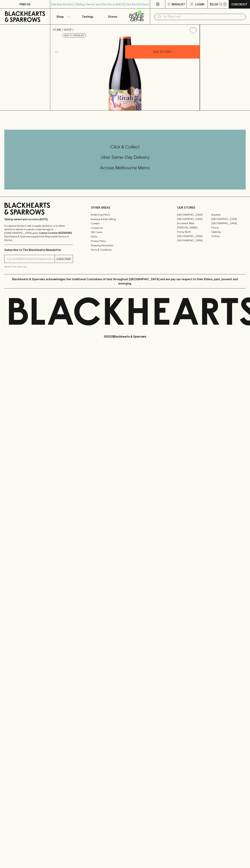  Describe the element at coordinates (125, 73) in the screenshot. I see `img: 38783.png` at that location.